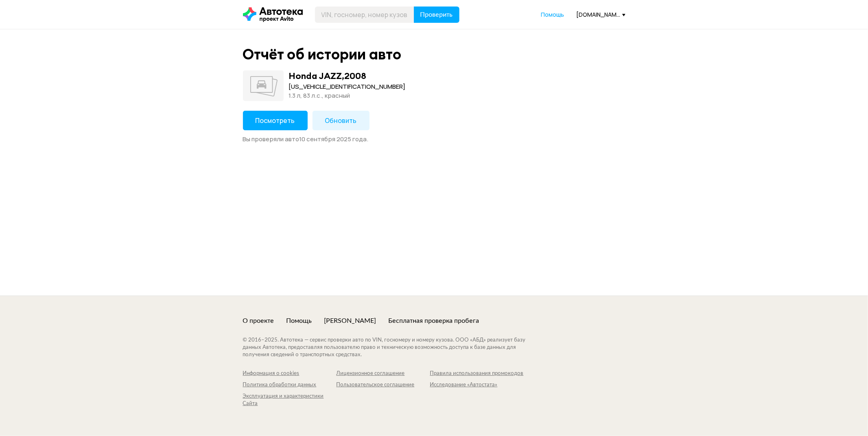 This screenshot has width=868, height=436. Describe the element at coordinates (327, 76) in the screenshot. I see `div: Honda JAZZ , 2008` at that location.